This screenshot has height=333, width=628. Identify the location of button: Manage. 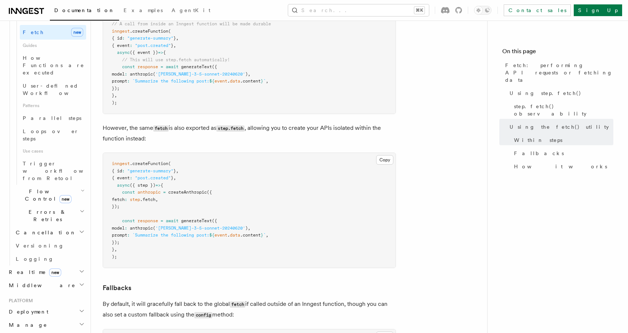
(46, 325).